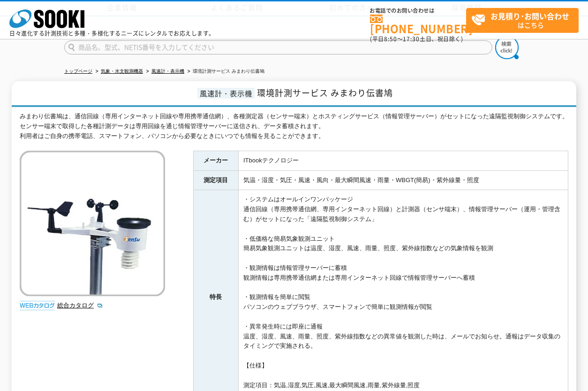 The height and width of the screenshot is (391, 588). What do you see at coordinates (403, 160) in the screenshot?
I see `td: ITbookテクノロジー` at bounding box center [403, 160].